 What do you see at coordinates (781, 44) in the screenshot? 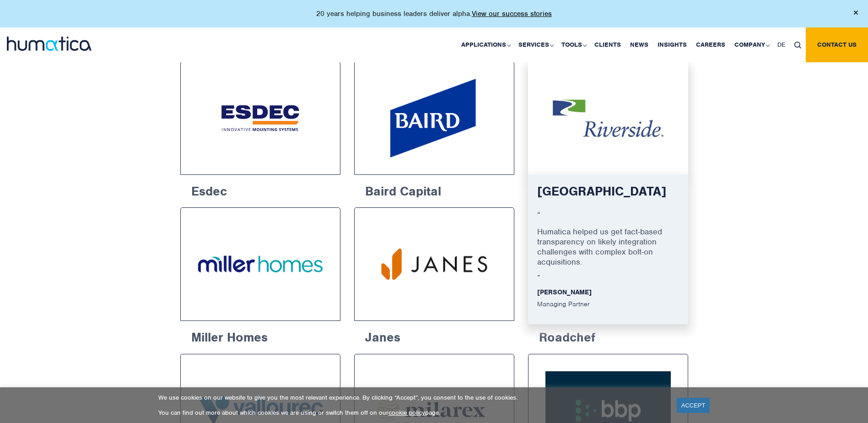
I see `span: DE` at bounding box center [781, 44].